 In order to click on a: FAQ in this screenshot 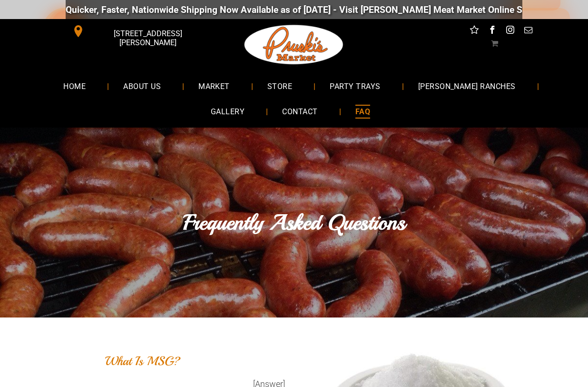, I will do `click(363, 111)`.